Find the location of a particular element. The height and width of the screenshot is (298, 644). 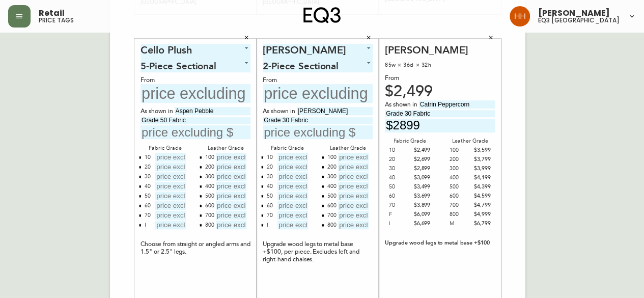

div: Upgrade wood legs to metal base +$100 is located at coordinates (439, 243).